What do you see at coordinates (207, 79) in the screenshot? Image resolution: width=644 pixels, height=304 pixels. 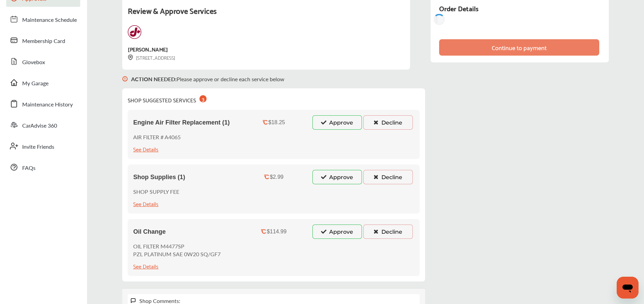 I see `p: Please approve or decline each service below` at bounding box center [207, 79].